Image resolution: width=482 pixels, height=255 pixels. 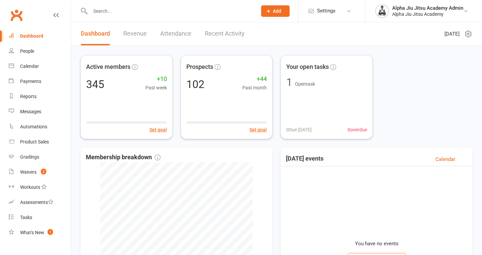 I want to click on a: Assessments, so click(x=40, y=202).